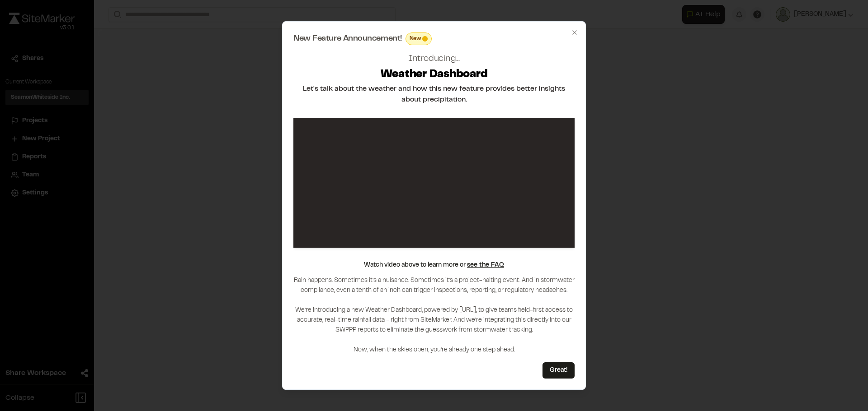  What do you see at coordinates (419, 39) in the screenshot?
I see `div: This feature is brand new! Enjoy!` at bounding box center [419, 39].